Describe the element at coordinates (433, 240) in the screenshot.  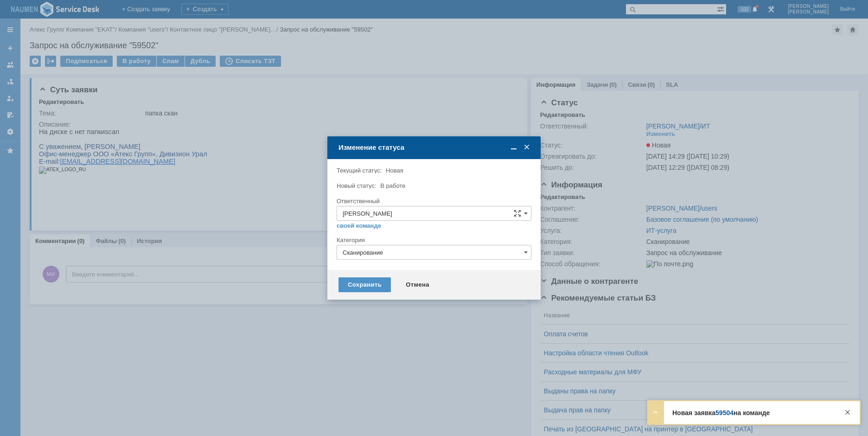
I see `div: Категория` at that location.